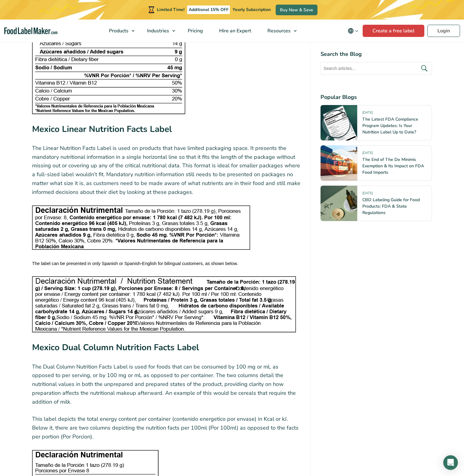 This screenshot has width=464, height=476. What do you see at coordinates (353, 31) in the screenshot?
I see `button: Change language` at bounding box center [353, 31].